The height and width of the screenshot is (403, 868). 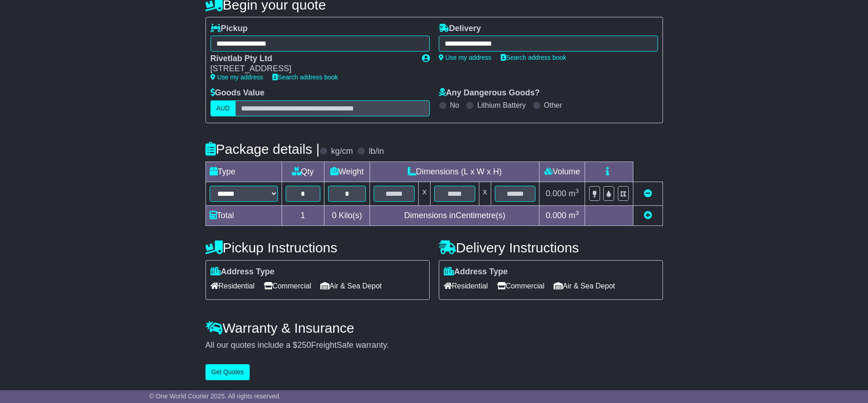 What do you see at coordinates (455, 171) in the screenshot?
I see `td: Dimensions (L x W x H)` at bounding box center [455, 171].